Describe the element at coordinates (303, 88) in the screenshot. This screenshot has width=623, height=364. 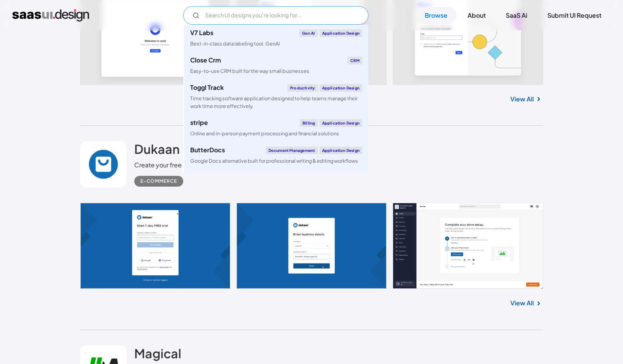
I see `div: Productivity` at that location.